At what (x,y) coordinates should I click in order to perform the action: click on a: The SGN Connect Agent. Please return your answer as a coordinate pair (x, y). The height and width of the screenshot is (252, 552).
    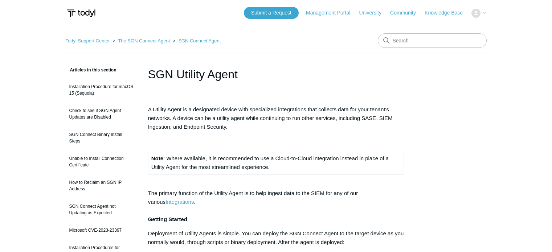
    Looking at the image, I should click on (144, 41).